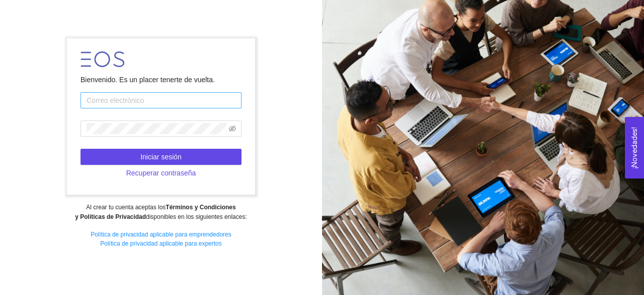  Describe the element at coordinates (102, 59) in the screenshot. I see `img: LOGO` at that location.